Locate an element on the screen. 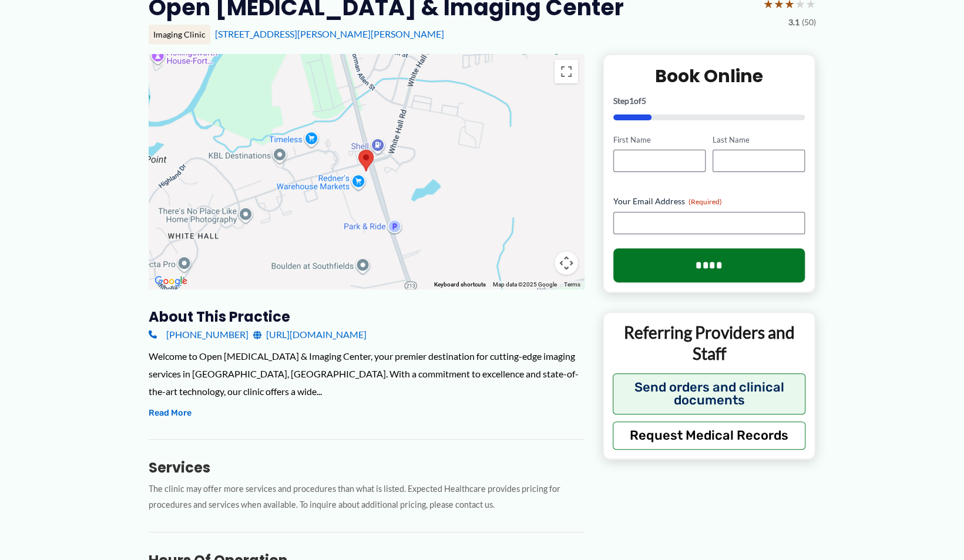  p: The clinic may offer more services and procedures than what is listed. Expected Healthcare provid... is located at coordinates (366, 497).